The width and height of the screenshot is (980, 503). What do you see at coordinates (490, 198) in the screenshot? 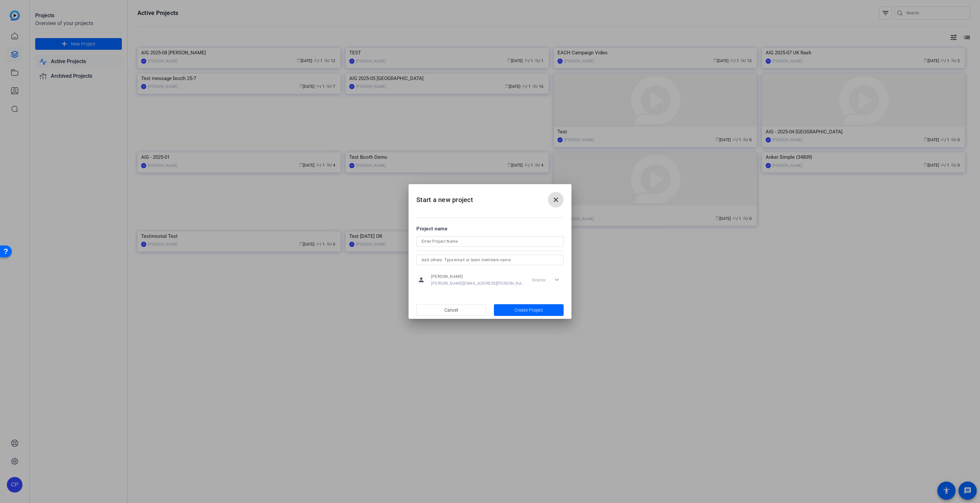
I see `h2: Start a new project` at bounding box center [490, 198].